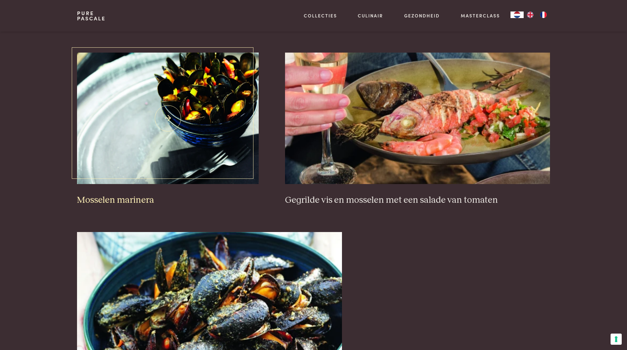  I want to click on a: Culinair, so click(370, 15).